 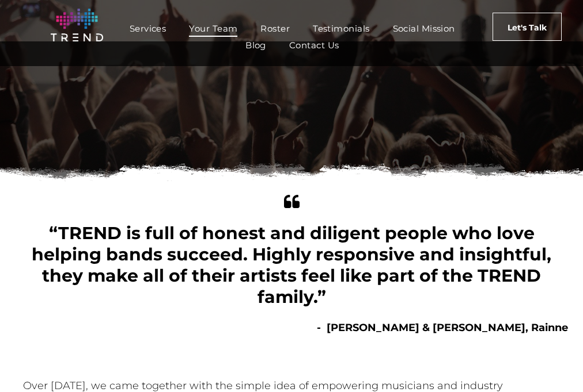 I want to click on a: Your Team, so click(x=213, y=28).